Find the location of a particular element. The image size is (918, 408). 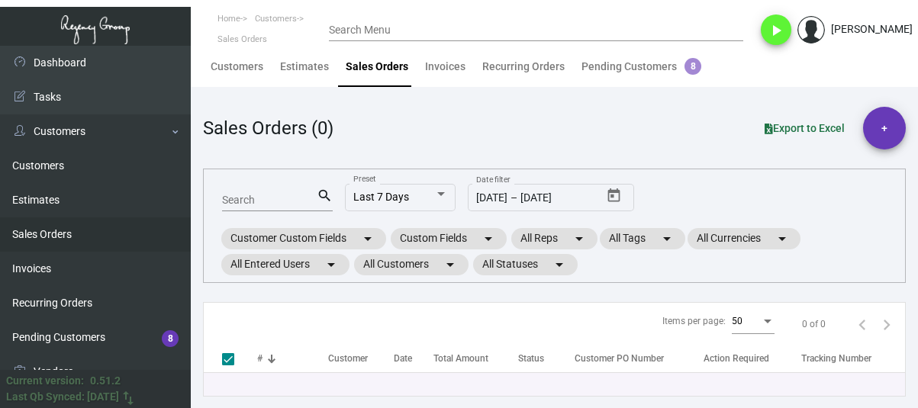

mat-select: Items per page: is located at coordinates (753, 322).